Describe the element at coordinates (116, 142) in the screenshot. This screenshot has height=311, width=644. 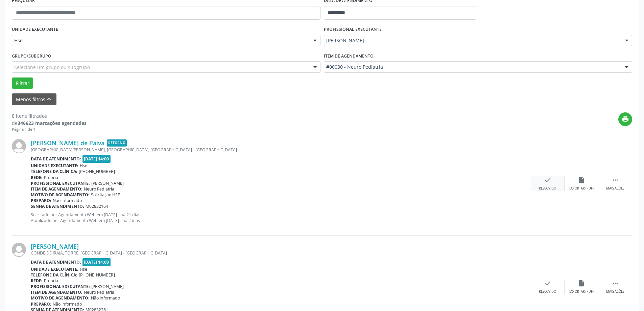
I see `span: Retorno` at that location.